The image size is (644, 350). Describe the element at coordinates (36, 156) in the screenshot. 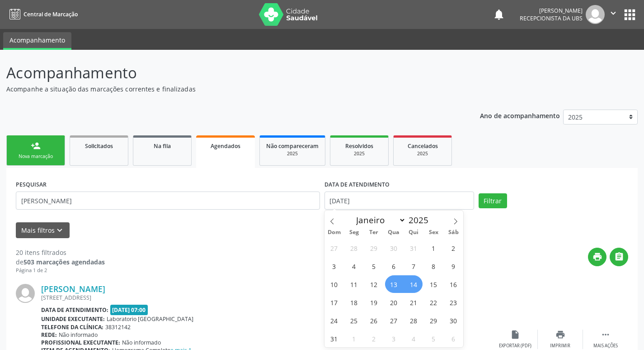

I see `div: Nova marcação` at that location.